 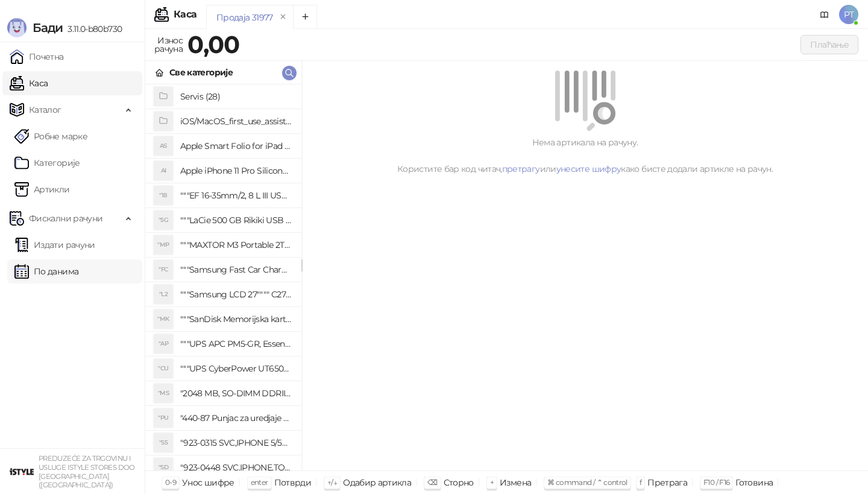 I want to click on div: Нема артикала на рачуну. Користите бар код читач, или како бисте додали артикле на рачун., so click(x=585, y=155).